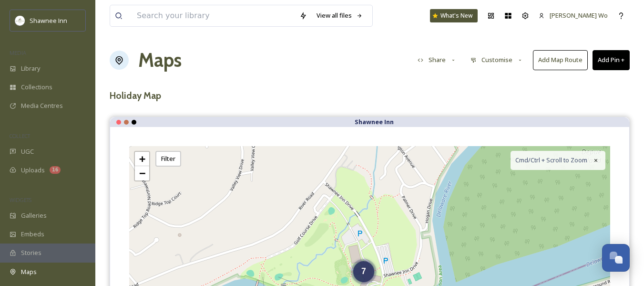 The width and height of the screenshot is (644, 286). I want to click on span: COLLECT, so click(20, 135).